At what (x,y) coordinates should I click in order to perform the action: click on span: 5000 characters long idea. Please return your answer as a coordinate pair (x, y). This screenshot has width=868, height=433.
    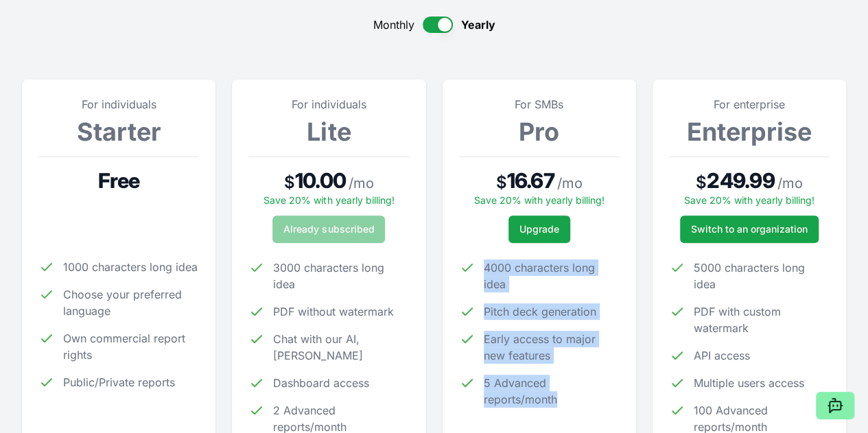
    Looking at the image, I should click on (762, 276).